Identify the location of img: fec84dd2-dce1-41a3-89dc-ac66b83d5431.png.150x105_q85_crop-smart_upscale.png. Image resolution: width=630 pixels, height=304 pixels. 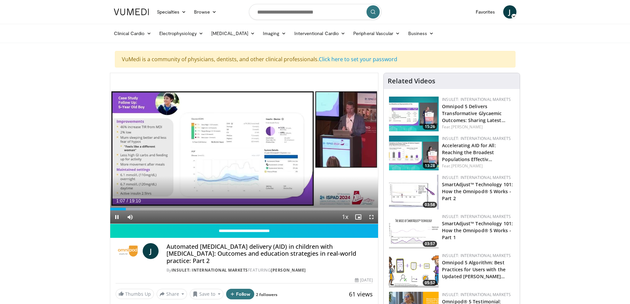
(414, 231).